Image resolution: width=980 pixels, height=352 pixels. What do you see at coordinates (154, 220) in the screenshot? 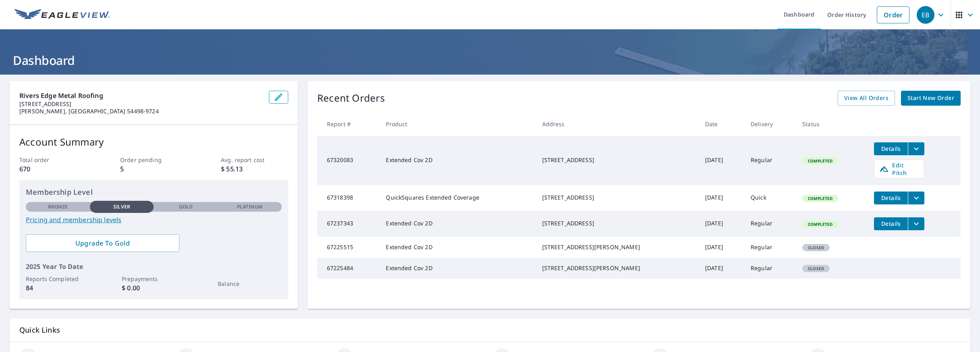
I see `a: Pricing and membership levels` at bounding box center [154, 220].